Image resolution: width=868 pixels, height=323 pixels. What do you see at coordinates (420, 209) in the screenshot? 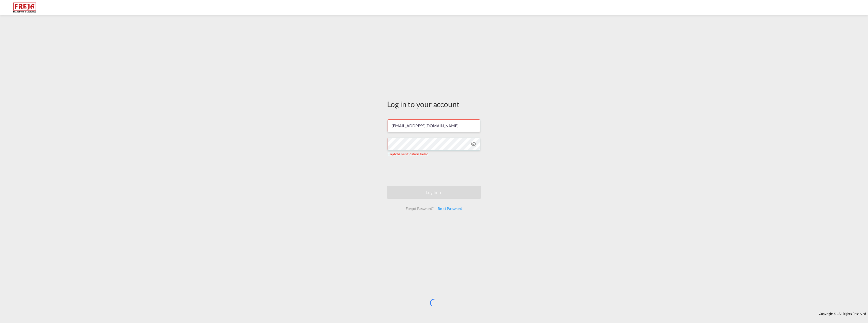
I see `div: Forgot Password?` at bounding box center [420, 209].